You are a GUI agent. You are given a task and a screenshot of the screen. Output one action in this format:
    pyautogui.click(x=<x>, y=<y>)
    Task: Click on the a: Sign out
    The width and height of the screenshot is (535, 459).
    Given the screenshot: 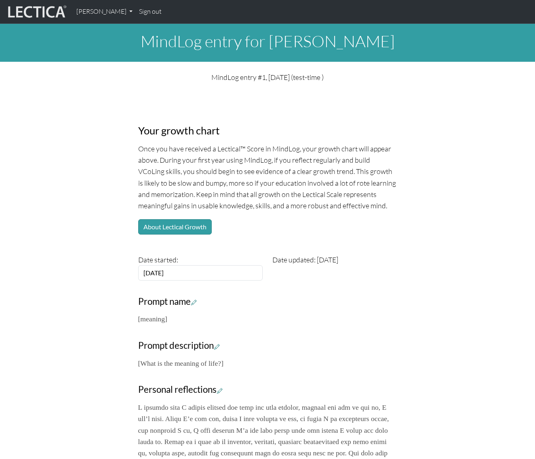 What is the action you would take?
    pyautogui.click(x=150, y=12)
    